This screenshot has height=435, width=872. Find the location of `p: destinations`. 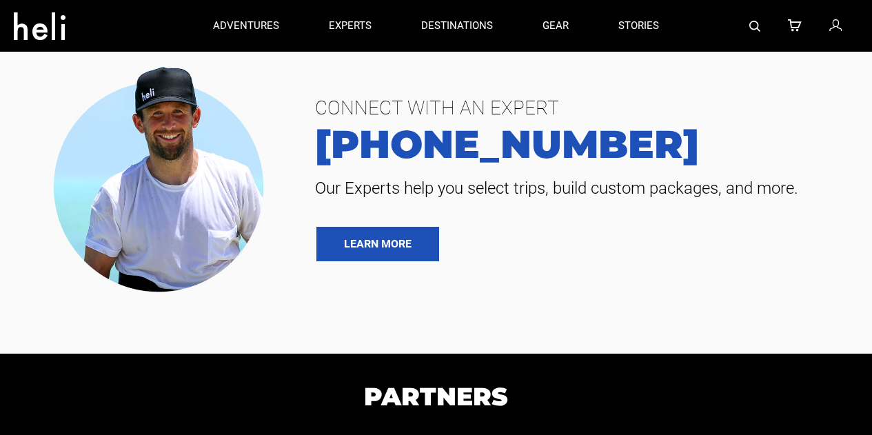

p: destinations is located at coordinates (457, 26).